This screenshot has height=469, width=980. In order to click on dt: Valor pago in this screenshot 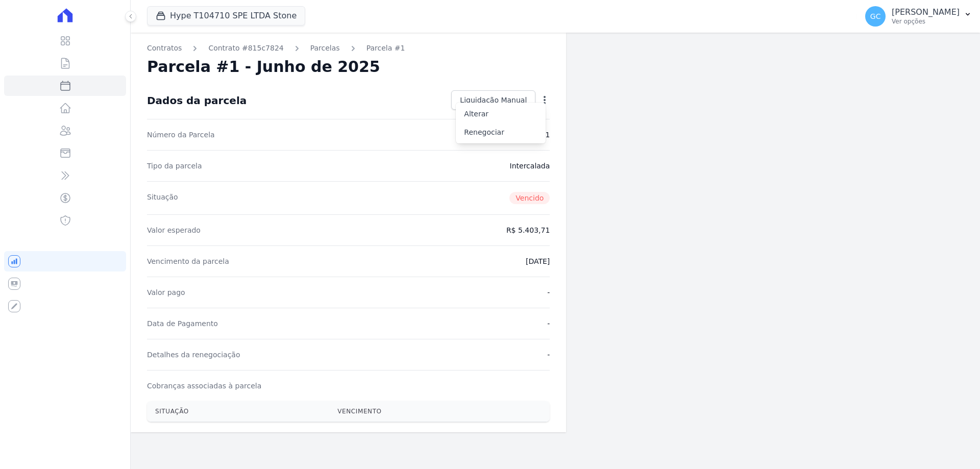, I will do `click(166, 292)`.